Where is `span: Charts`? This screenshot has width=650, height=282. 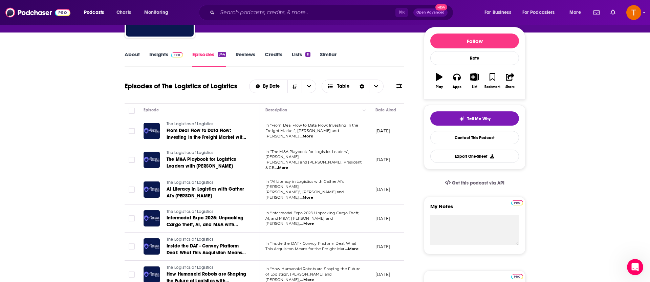
span: Charts is located at coordinates (124, 13).